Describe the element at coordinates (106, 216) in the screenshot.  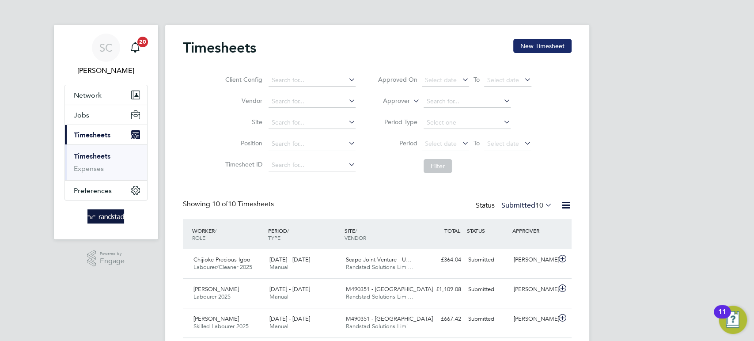
I see `a: Go to home page` at that location.